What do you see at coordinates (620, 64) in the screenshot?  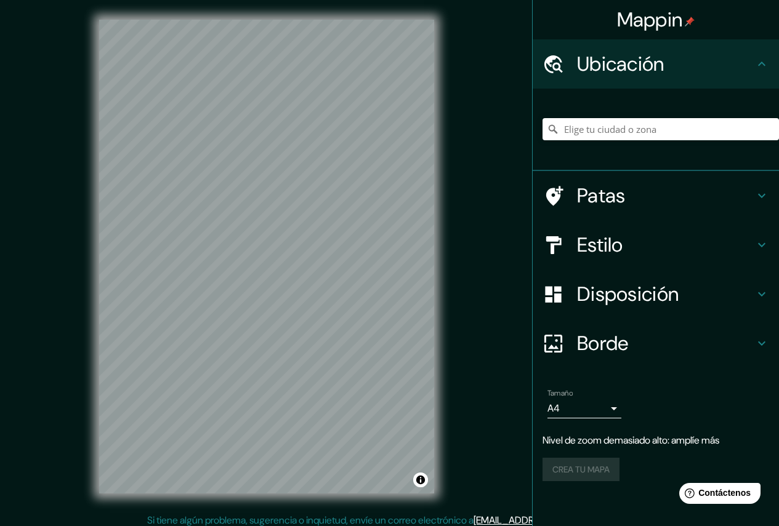 I see `font: Ubicación` at bounding box center [620, 64].